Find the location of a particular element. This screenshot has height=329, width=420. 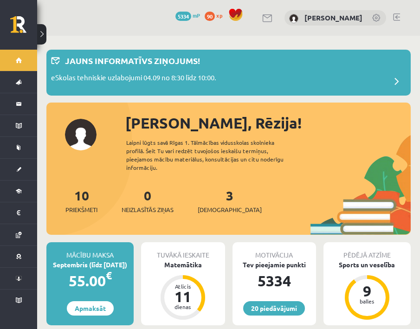

span: 5334 is located at coordinates (183, 16).